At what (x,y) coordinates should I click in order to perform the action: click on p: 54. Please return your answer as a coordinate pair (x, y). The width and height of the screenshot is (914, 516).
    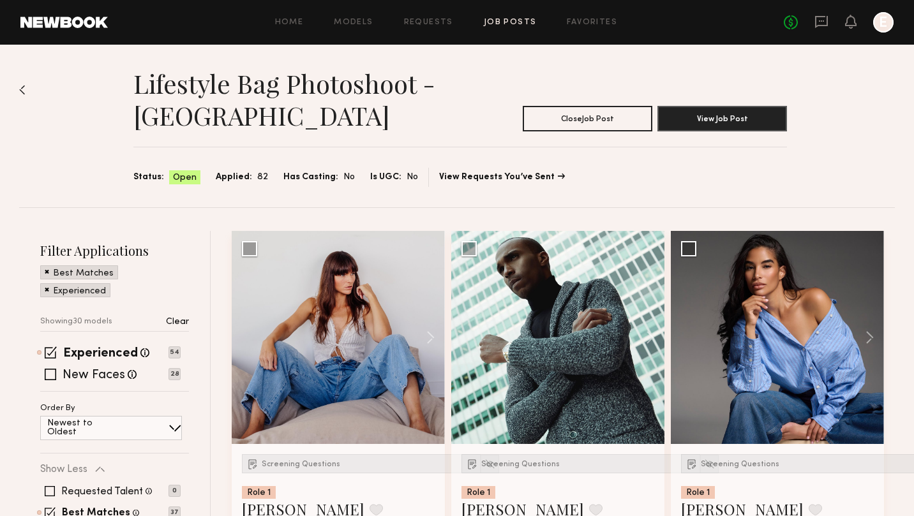
    Looking at the image, I should click on (174, 352).